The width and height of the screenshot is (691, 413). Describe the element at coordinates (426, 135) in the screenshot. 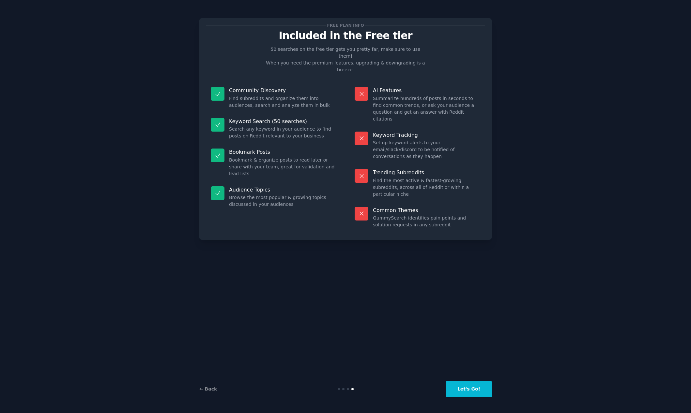

I see `p: Keyword Tracking` at that location.